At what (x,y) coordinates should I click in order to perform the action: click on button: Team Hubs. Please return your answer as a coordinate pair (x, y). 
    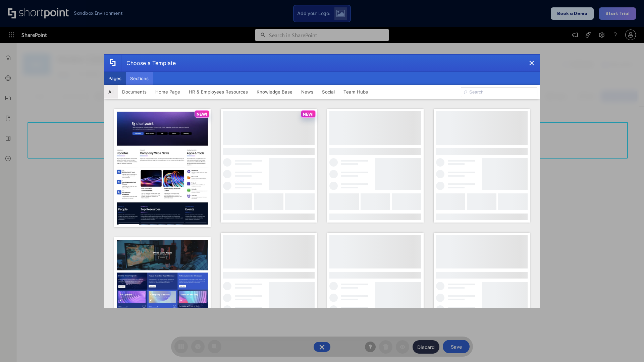
    Looking at the image, I should click on (355, 92).